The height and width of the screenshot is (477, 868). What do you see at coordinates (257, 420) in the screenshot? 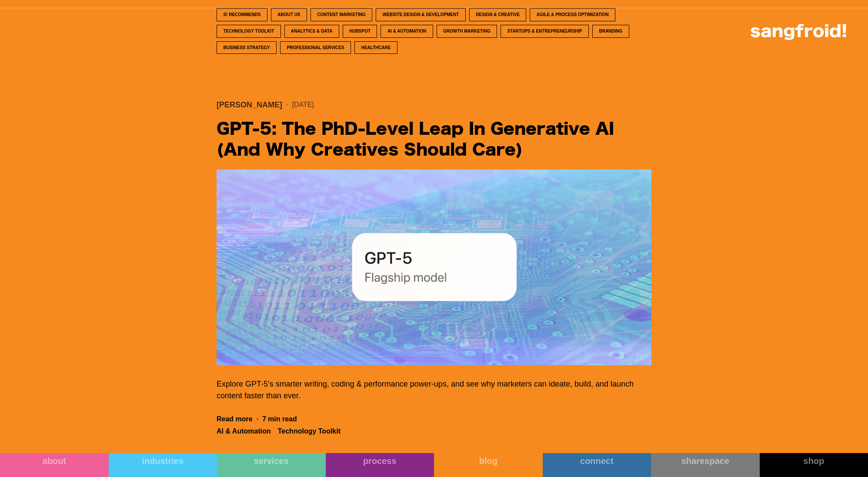
I see `a: Read more·7min read` at bounding box center [257, 420].